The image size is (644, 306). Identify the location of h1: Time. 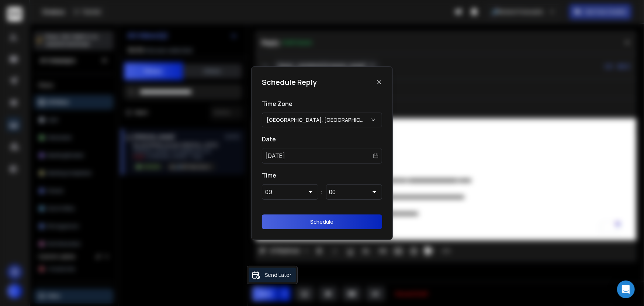
(322, 175).